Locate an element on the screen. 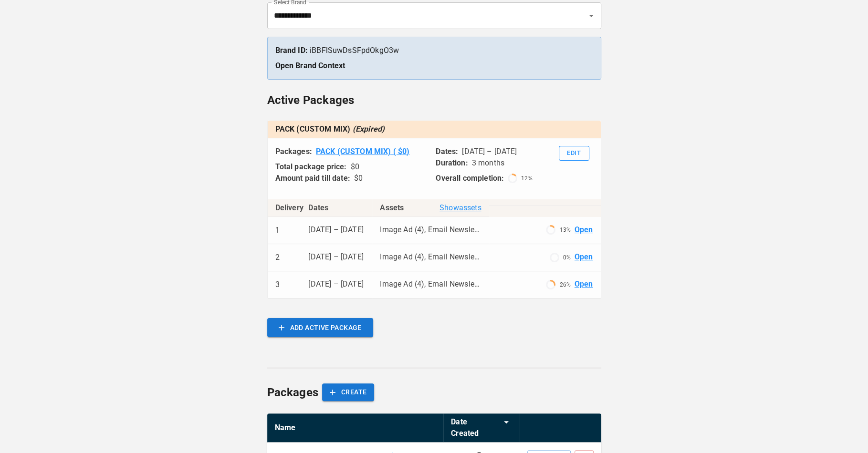 This screenshot has height=453, width=868. p: Image Ad (4), Email Newsletter (4), Email setup (4), Remix Video (6) is located at coordinates (430, 284).